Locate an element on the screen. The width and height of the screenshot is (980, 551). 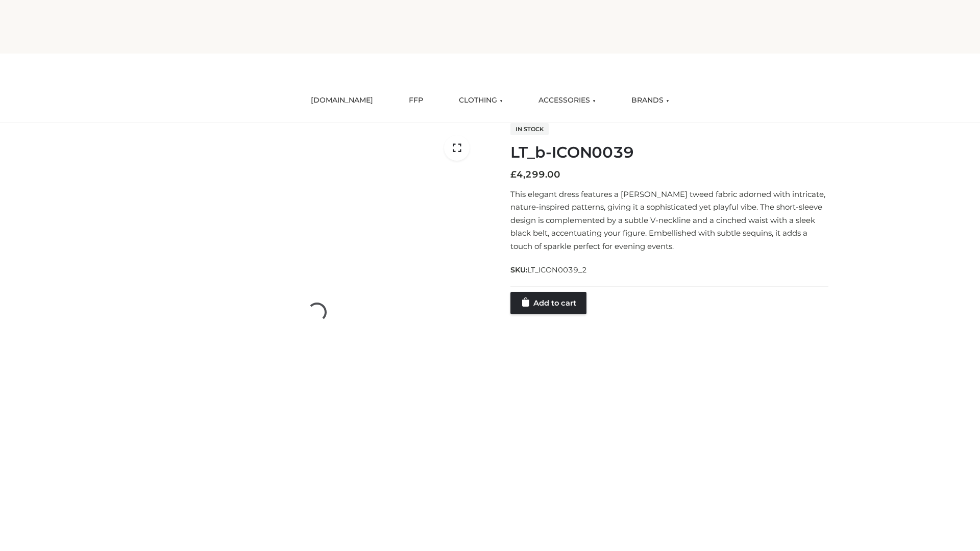
span: In stock is located at coordinates (529, 129).